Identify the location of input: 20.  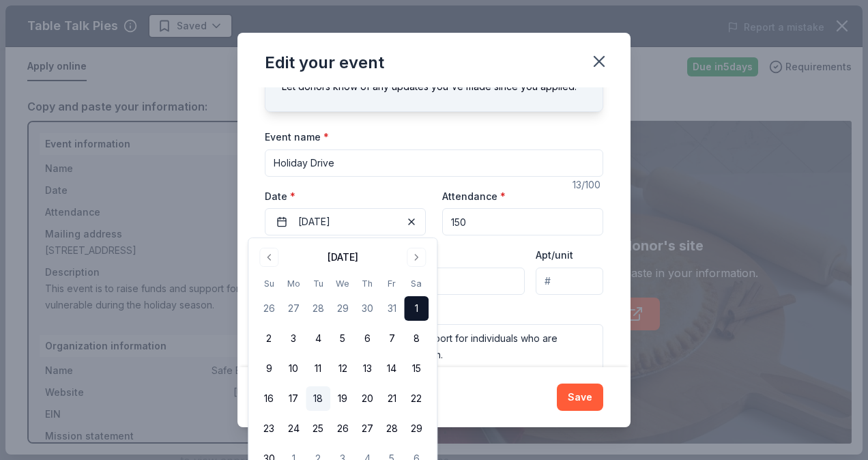
(523, 222).